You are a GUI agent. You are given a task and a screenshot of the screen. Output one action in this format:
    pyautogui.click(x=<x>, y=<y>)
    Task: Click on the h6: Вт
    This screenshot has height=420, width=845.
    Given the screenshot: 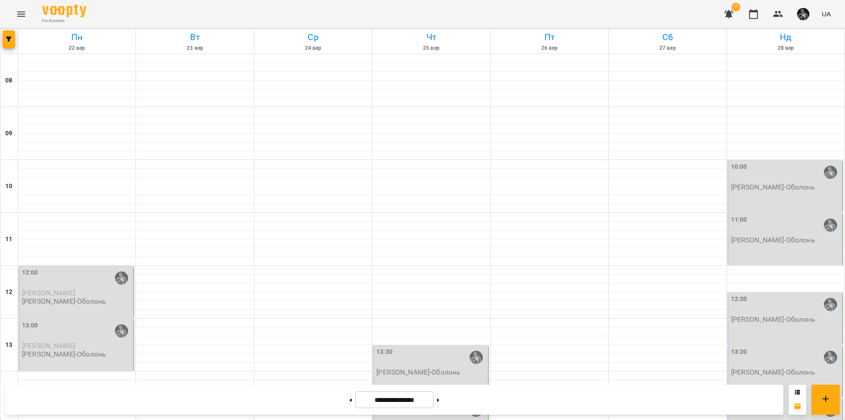 What is the action you would take?
    pyautogui.click(x=195, y=37)
    